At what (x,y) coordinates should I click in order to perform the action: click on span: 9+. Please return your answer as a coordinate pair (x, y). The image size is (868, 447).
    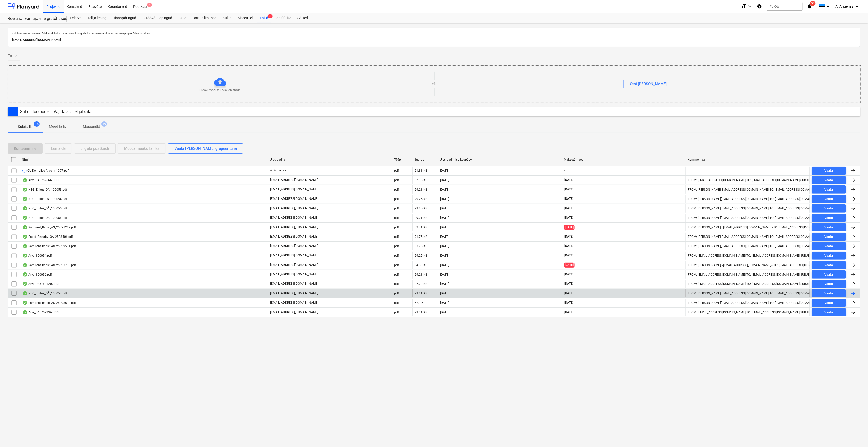
    Looking at the image, I should click on (270, 16).